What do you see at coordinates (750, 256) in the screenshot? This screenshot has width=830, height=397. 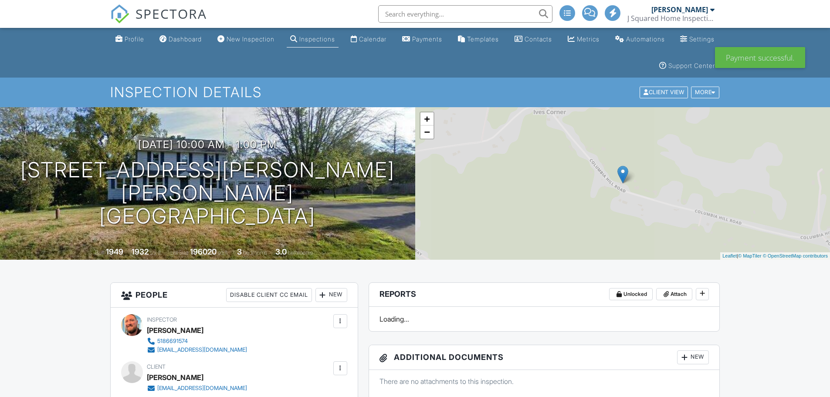 I see `a: © MapTiler` at bounding box center [750, 256].